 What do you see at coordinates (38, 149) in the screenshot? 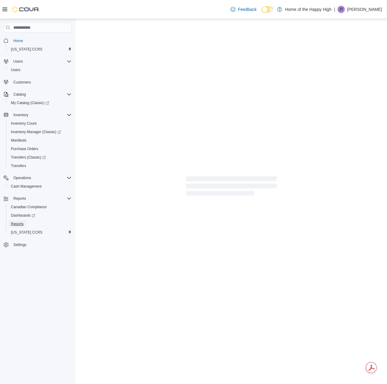
I see `nav: Complex example` at bounding box center [38, 149].